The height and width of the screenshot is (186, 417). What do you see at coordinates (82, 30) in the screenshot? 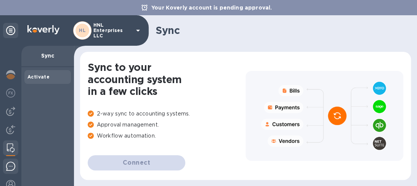
I see `b: HL` at bounding box center [82, 30].